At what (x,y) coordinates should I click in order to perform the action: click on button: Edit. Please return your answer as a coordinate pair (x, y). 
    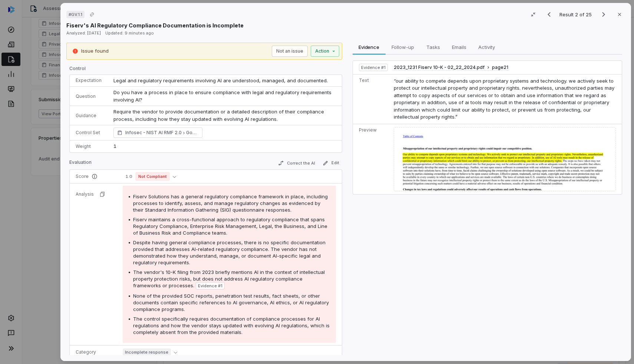
    Looking at the image, I should click on (330, 163).